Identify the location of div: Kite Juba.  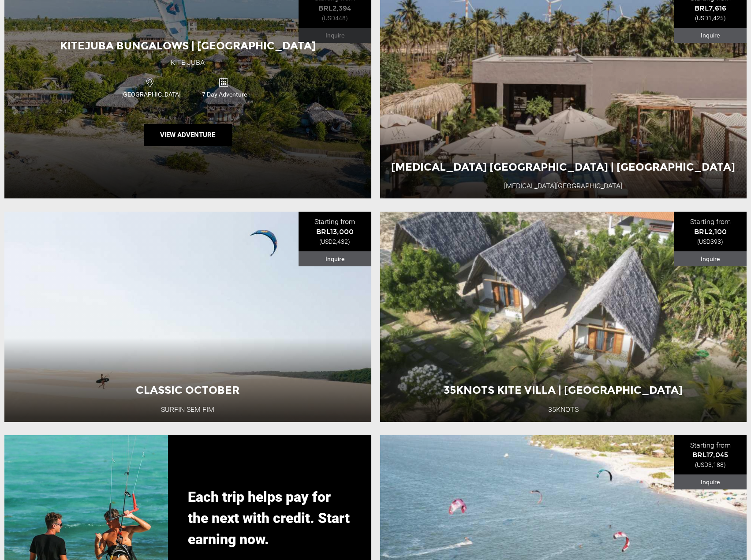
(188, 62).